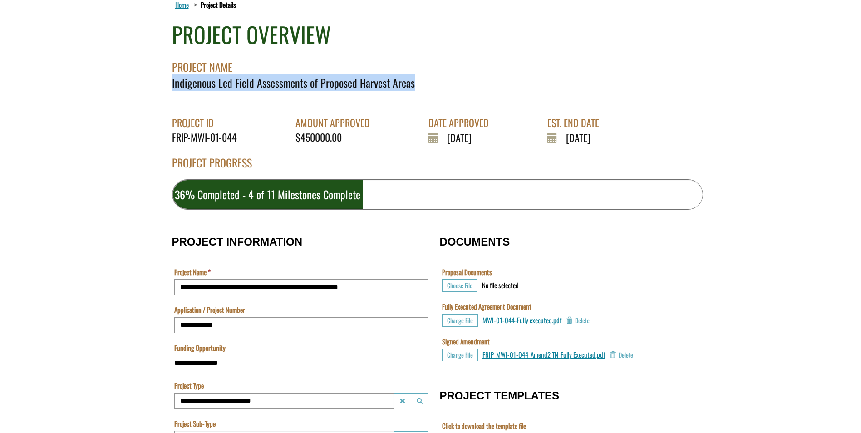 This screenshot has width=861, height=433. What do you see at coordinates (437, 167) in the screenshot?
I see `div: PROJECT PROGRESS` at bounding box center [437, 167].